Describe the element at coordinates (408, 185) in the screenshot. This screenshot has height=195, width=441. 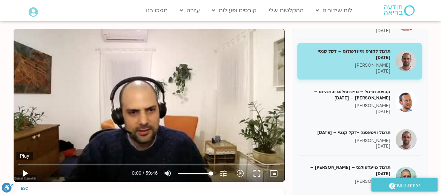
I see `span: יצירת קשר` at that location.